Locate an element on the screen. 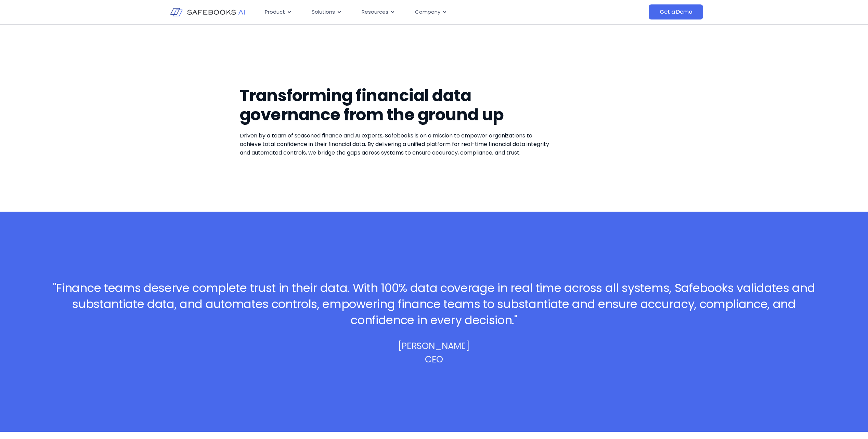 The height and width of the screenshot is (439, 868). p: CEO is located at coordinates (434, 359).